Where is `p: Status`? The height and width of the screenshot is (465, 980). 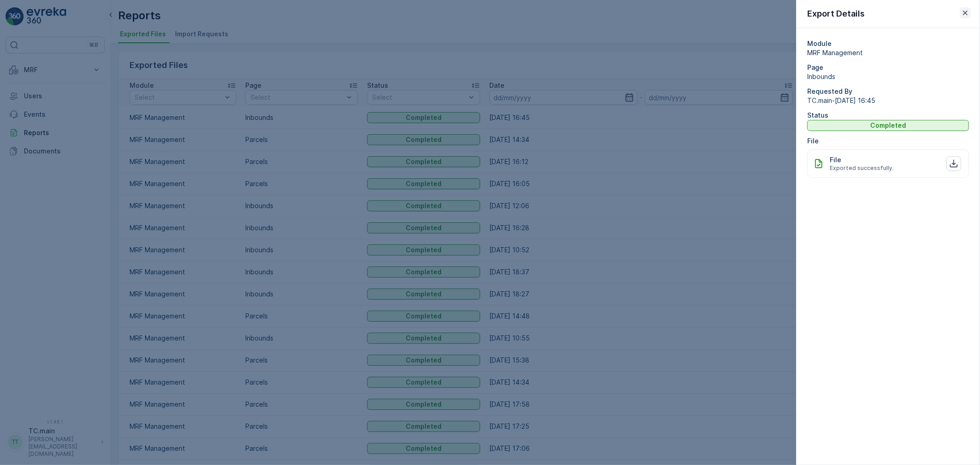
p: Status is located at coordinates (888, 116).